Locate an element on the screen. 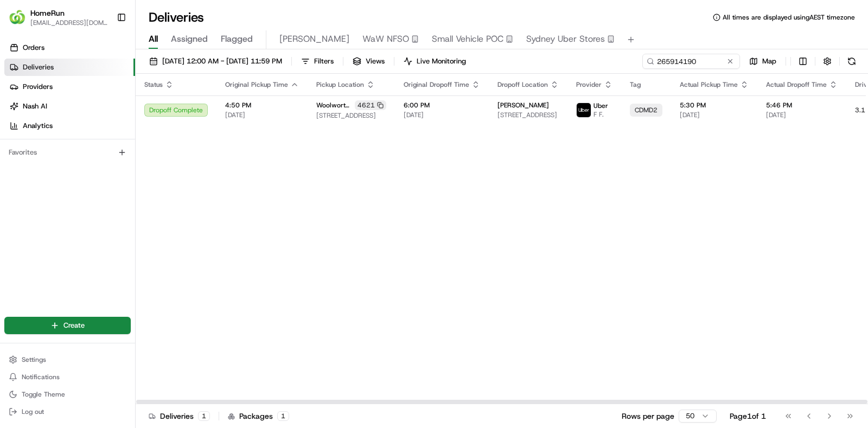 This screenshot has width=868, height=428. button: HomeRun is located at coordinates (47, 13).